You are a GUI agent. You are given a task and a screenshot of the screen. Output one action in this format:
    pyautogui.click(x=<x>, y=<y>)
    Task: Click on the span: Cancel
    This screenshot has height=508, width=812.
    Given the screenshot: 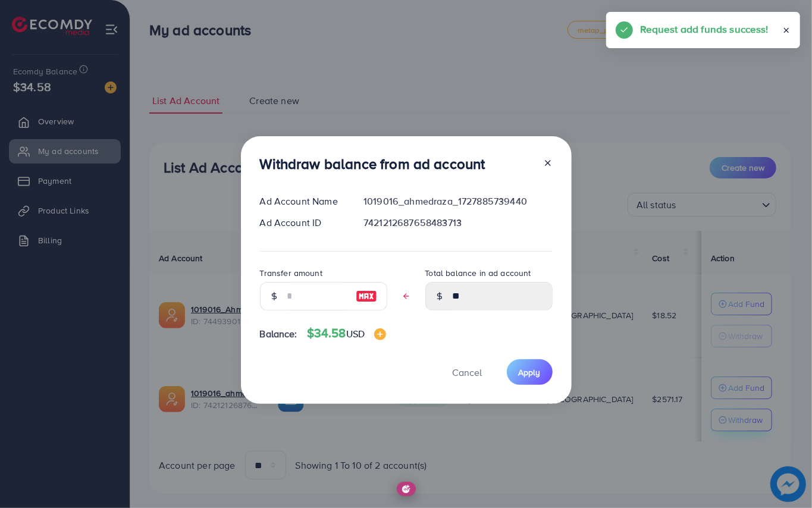 What is the action you would take?
    pyautogui.click(x=467, y=372)
    